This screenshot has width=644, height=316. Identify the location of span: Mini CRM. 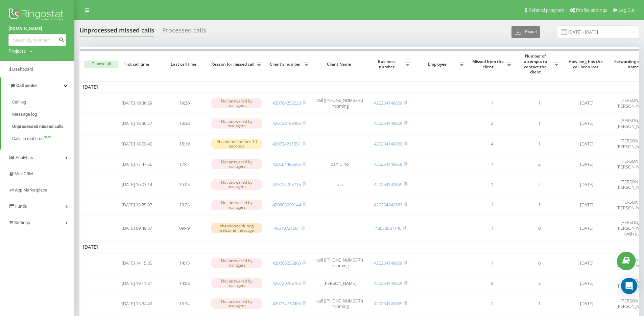
(24, 174).